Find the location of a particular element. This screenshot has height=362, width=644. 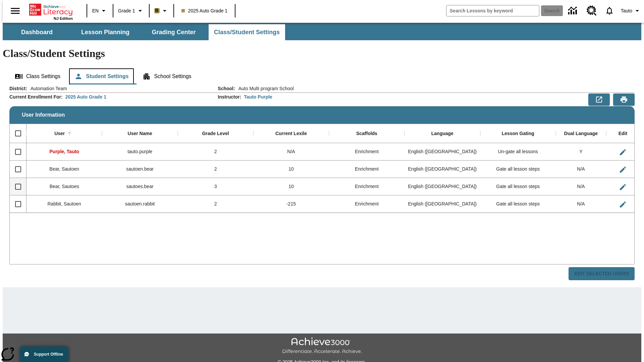

a: Notifications is located at coordinates (609, 11).